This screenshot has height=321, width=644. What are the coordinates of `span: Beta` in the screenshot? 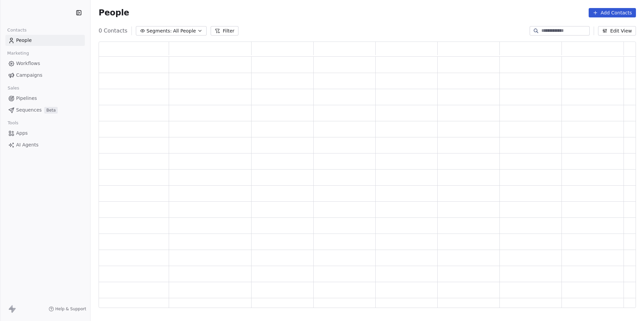 It's located at (51, 110).